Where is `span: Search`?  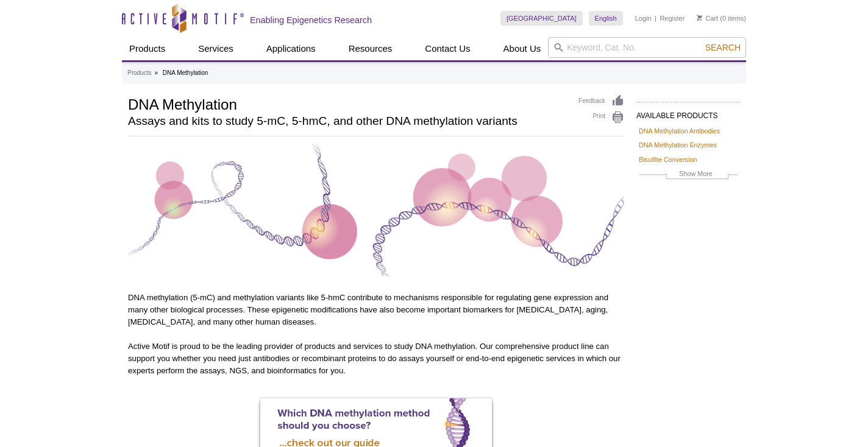
span: Search is located at coordinates (723, 48).